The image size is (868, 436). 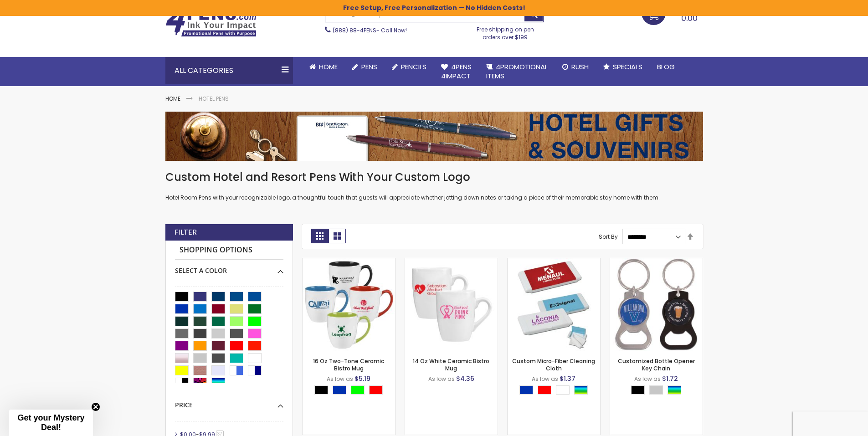 What do you see at coordinates (665, 67) in the screenshot?
I see `span: Blog` at bounding box center [665, 67].